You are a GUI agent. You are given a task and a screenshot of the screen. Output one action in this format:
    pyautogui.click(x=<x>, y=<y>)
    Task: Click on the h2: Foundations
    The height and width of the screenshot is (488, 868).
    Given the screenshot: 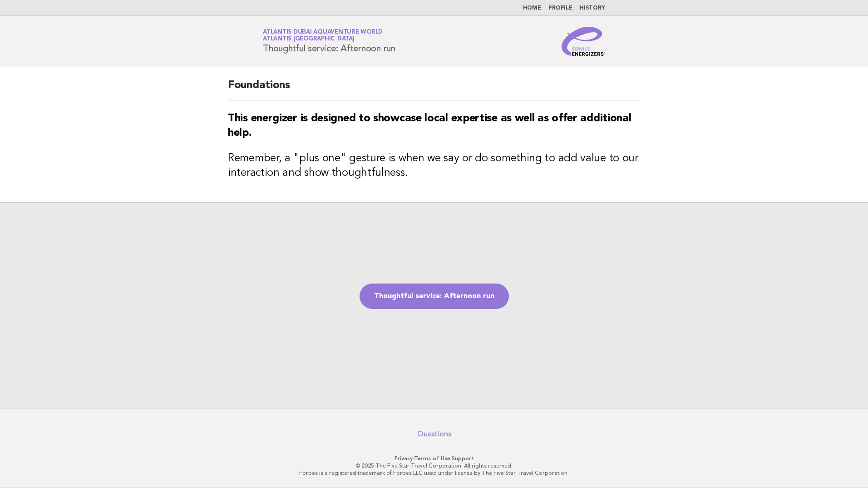 What is the action you would take?
    pyautogui.click(x=434, y=89)
    